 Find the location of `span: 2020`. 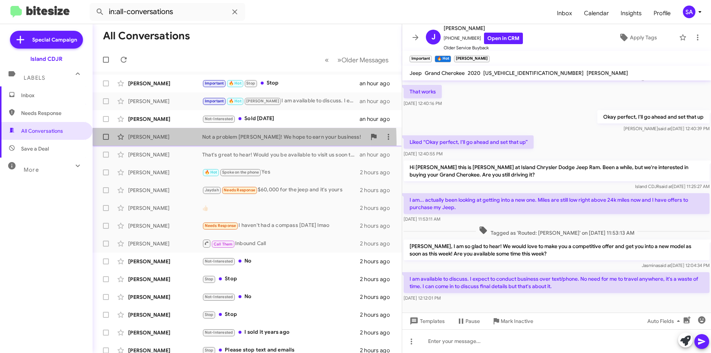

span: 2020 is located at coordinates (474, 73).